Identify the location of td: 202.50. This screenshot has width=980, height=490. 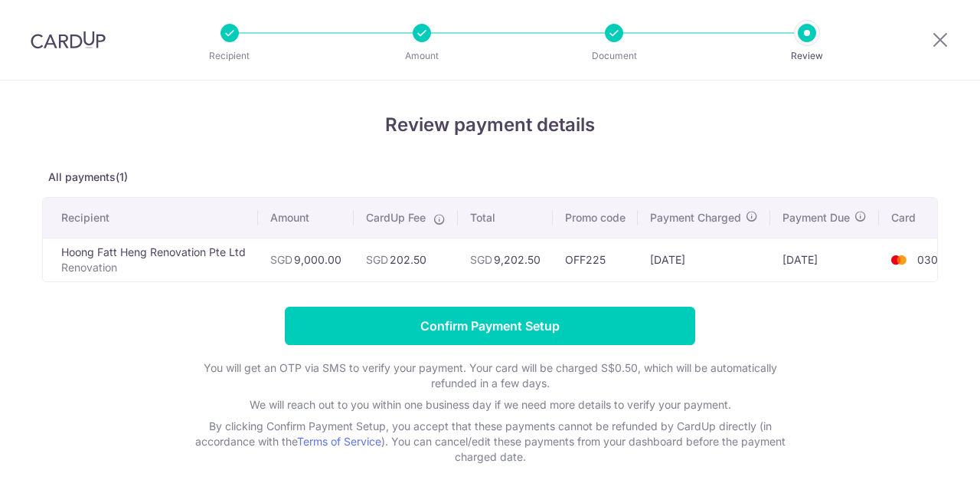
(406, 259).